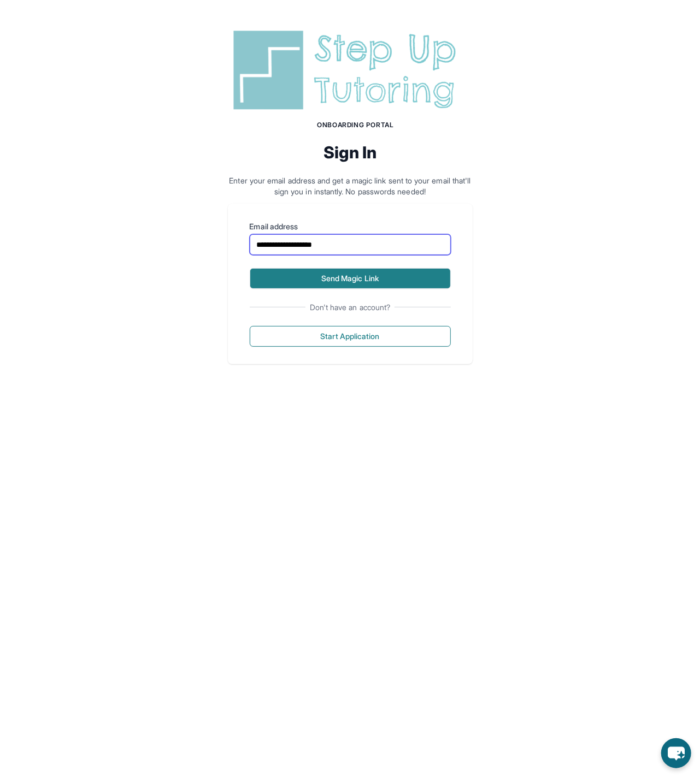 The image size is (700, 777). Describe the element at coordinates (350, 152) in the screenshot. I see `h2: Sign In` at that location.